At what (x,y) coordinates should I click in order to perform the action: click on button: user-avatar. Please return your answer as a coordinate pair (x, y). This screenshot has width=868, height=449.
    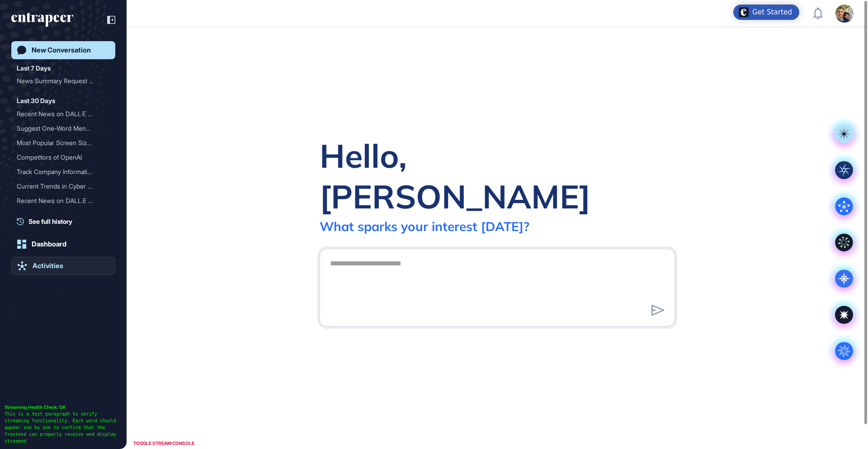
    Looking at the image, I should click on (845, 14).